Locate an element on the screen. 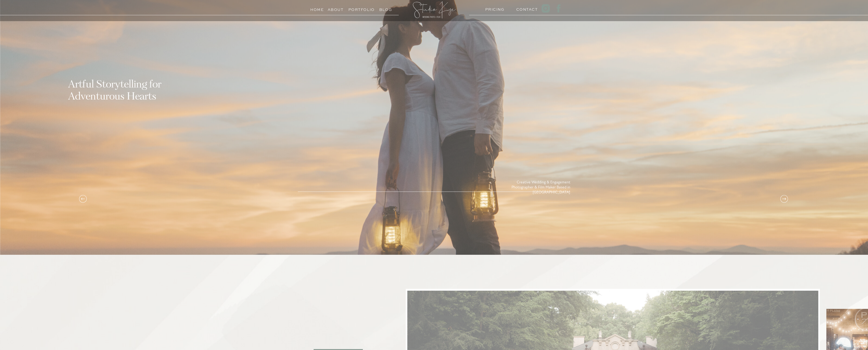 The image size is (868, 350). h3: About is located at coordinates (335, 8).